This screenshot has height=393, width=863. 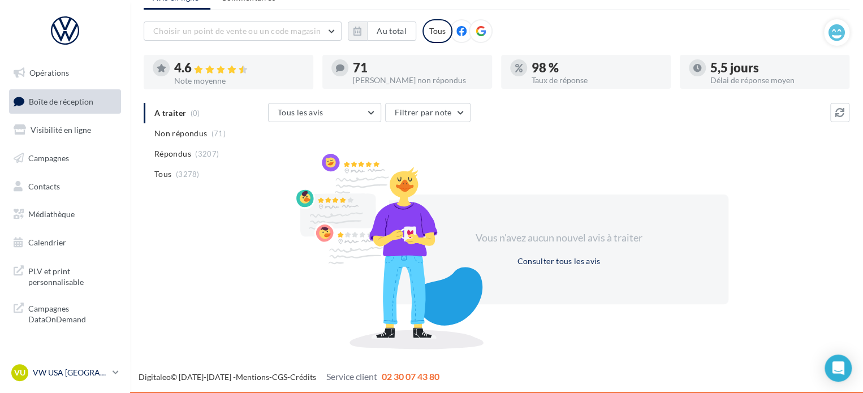 I want to click on span: (71), so click(x=218, y=133).